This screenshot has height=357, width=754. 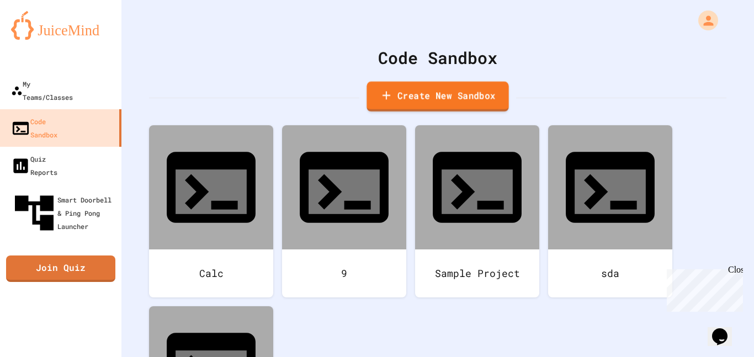 What do you see at coordinates (61, 269) in the screenshot?
I see `a: Join Quiz` at bounding box center [61, 269].